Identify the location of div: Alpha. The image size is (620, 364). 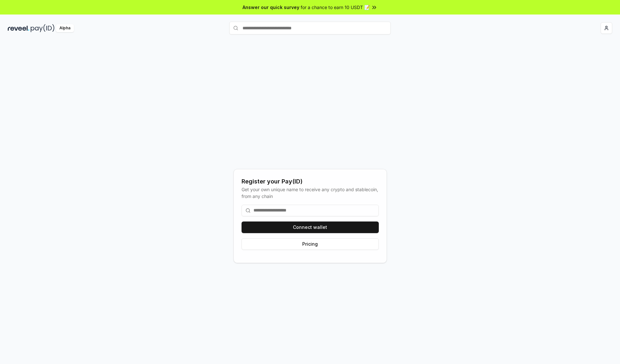
(65, 28).